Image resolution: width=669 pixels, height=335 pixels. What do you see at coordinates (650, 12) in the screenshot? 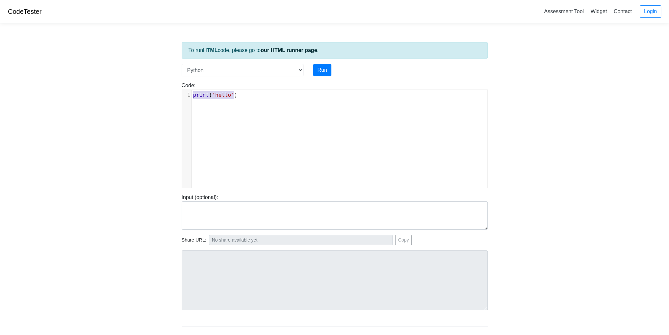
I see `a: Login` at bounding box center [650, 12].